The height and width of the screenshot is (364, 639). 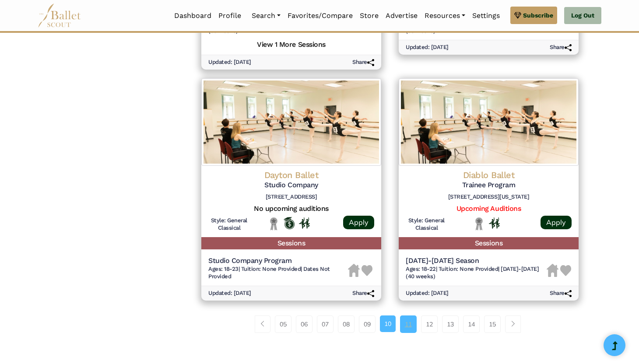 What do you see at coordinates (472, 324) in the screenshot?
I see `a: 14` at bounding box center [472, 324].